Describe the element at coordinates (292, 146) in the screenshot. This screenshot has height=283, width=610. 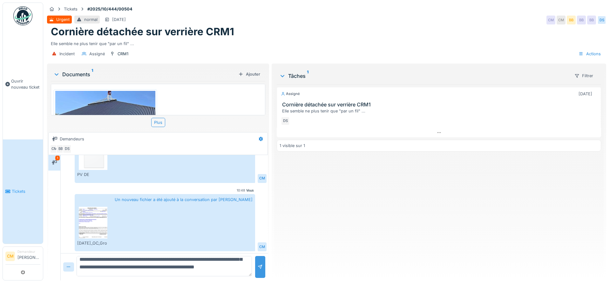
I see `div: 1 visible sur 1` at that location.